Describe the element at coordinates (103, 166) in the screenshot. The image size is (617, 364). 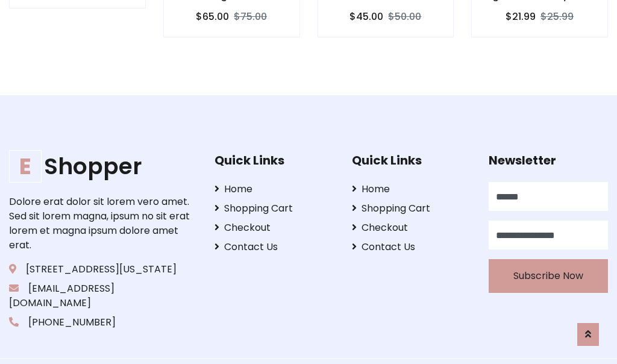
I see `h1: Shopper` at that location.